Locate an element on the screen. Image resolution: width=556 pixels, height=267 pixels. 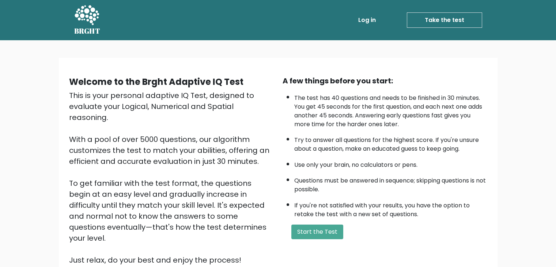
button: Start the Test is located at coordinates (318, 232).